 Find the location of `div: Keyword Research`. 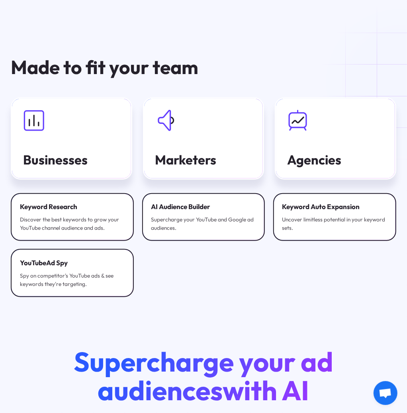

div: Keyword Research is located at coordinates (72, 207).